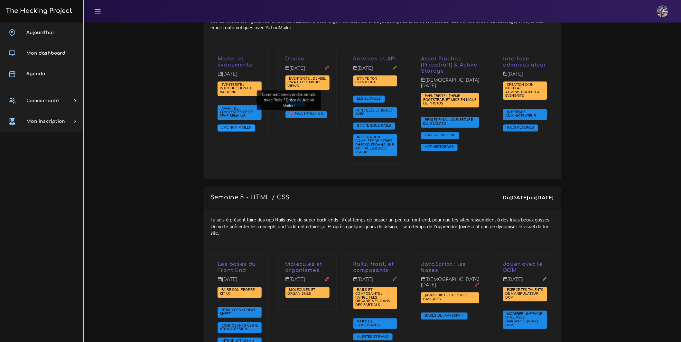  What do you see at coordinates (524, 293) in the screenshot?
I see `span: Exerce tes talents de manipulateur DOM` at bounding box center [524, 293].